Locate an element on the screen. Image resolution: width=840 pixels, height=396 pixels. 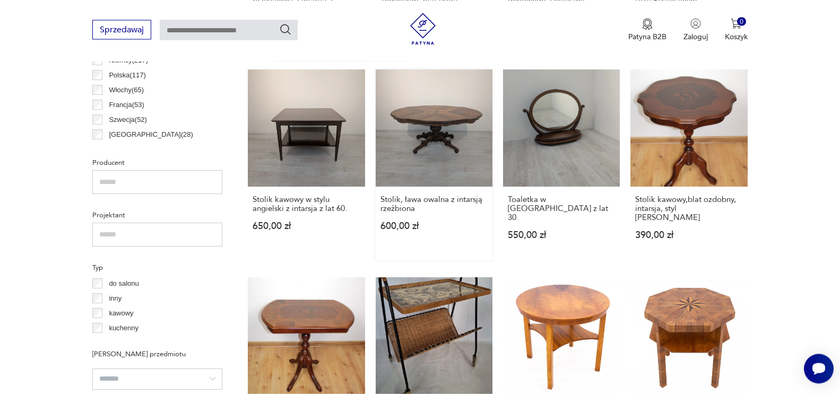
h3: Stolik kawowy w stylu angielski z intarsja z lat 60. is located at coordinates (306, 204).